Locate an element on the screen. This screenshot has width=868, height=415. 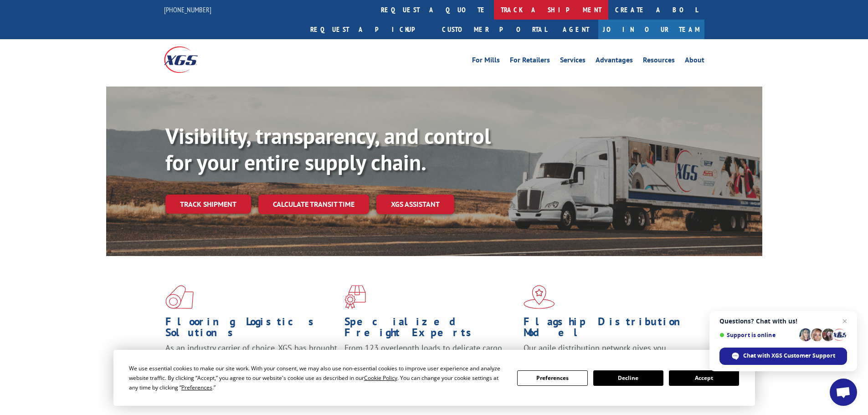
a: Services is located at coordinates (573, 62).